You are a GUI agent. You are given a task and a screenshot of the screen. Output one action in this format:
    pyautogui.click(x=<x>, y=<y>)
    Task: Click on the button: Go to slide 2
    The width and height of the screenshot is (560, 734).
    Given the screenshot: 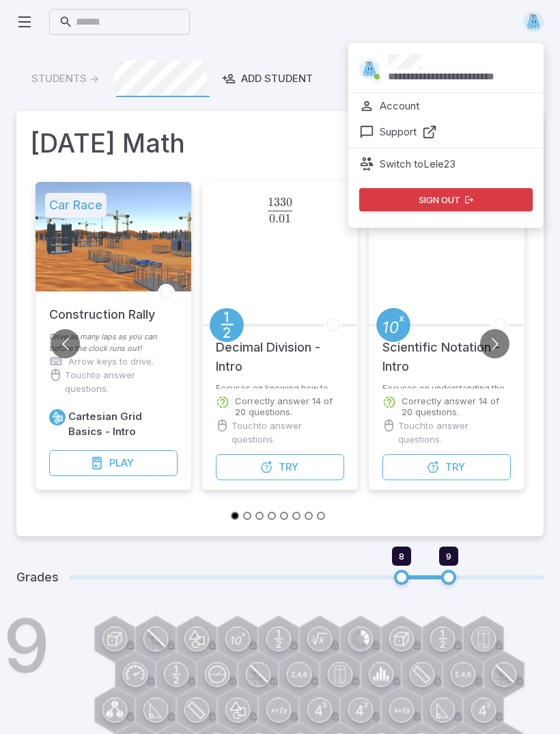 What is the action you would take?
    pyautogui.click(x=248, y=516)
    